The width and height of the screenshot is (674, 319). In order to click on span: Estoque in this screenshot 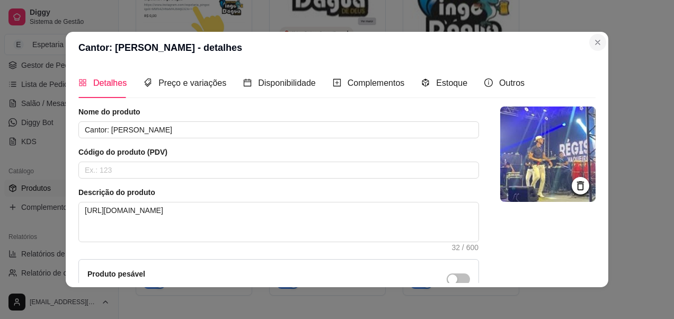, I will do `click(451, 83)`.